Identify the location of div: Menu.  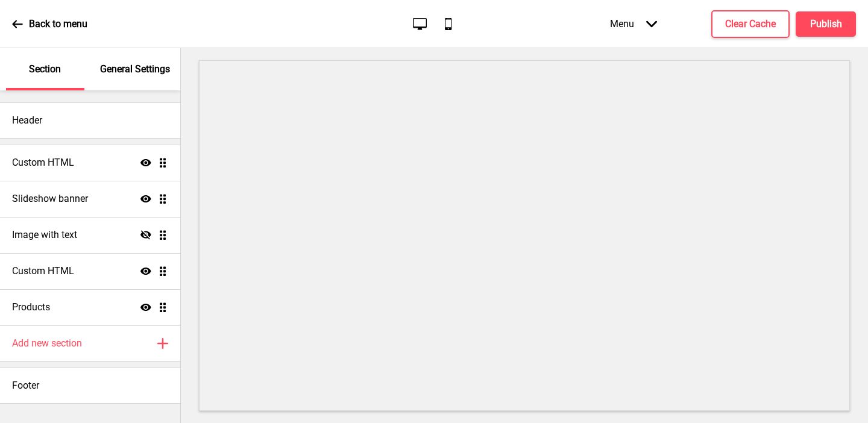
(633, 24).